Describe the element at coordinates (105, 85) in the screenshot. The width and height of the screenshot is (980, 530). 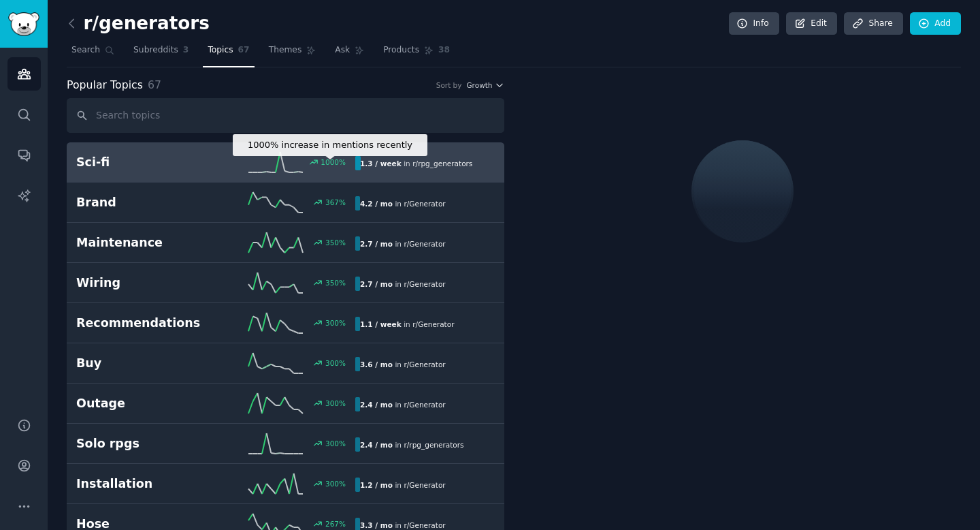
I see `span: Popular Topics` at that location.